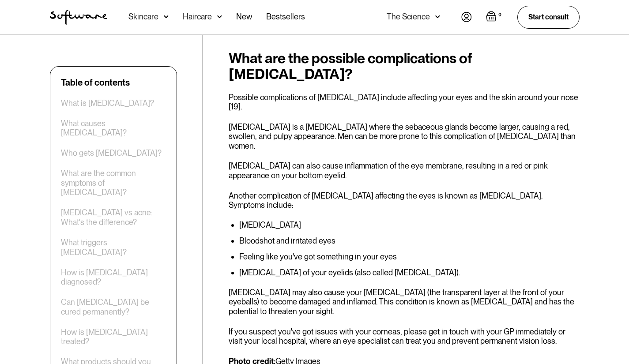  What do you see at coordinates (408, 17) in the screenshot?
I see `div: The Science` at bounding box center [408, 17].